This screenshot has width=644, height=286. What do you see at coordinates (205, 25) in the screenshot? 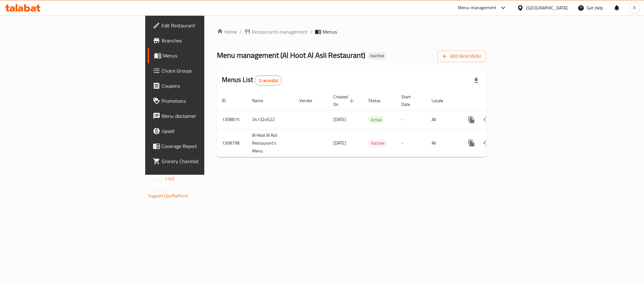
I see `span: Edit Restaurant` at bounding box center [205, 25].